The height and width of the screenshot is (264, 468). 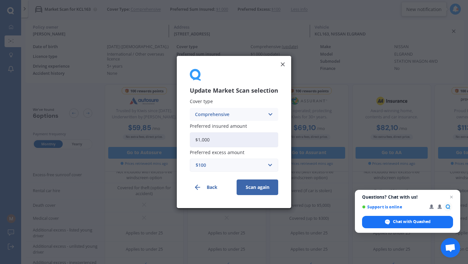 I want to click on span: Support is online, so click(x=394, y=207).